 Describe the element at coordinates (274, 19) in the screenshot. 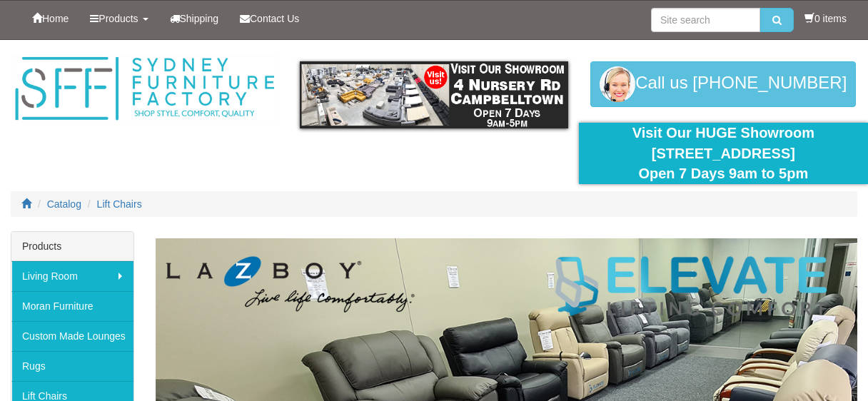

I see `span: Contact Us` at that location.